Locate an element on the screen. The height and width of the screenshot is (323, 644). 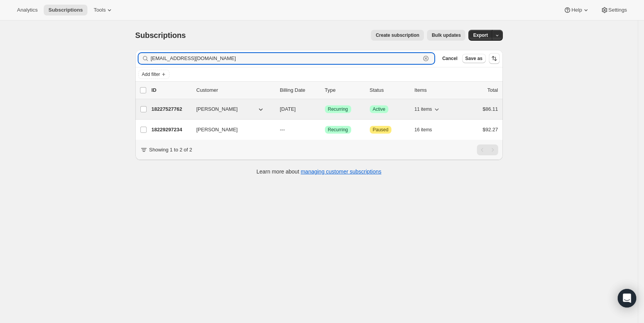
button: Export is located at coordinates (480, 35).